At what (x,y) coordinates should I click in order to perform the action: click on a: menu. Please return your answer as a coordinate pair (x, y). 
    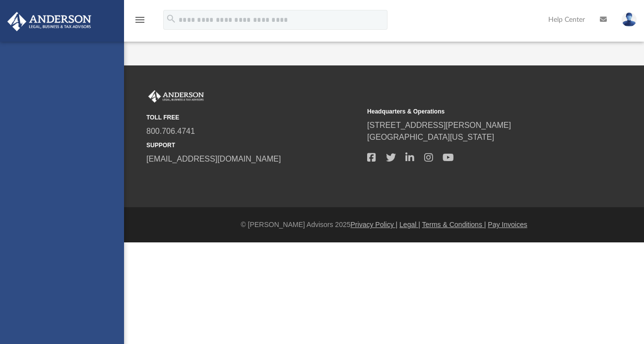
    Looking at the image, I should click on (140, 22).